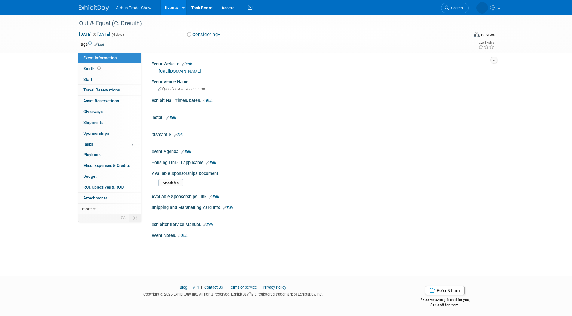  Describe the element at coordinates (110, 176) in the screenshot. I see `a: Budget` at that location.